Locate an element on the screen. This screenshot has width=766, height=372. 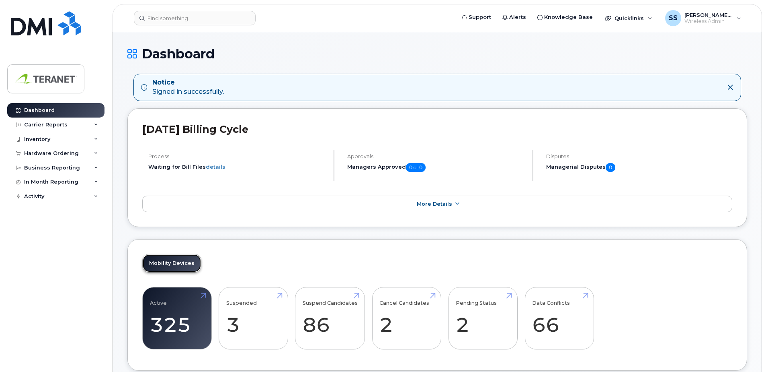
a: Pending Status 2 is located at coordinates (483, 318).